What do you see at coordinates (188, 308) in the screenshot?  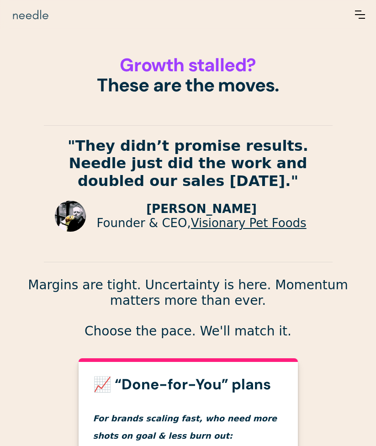 I see `p: Margins are tight. Uncertainty is here. Momentum matters more than ever. Choose the pace. We'll m...` at bounding box center [188, 308].